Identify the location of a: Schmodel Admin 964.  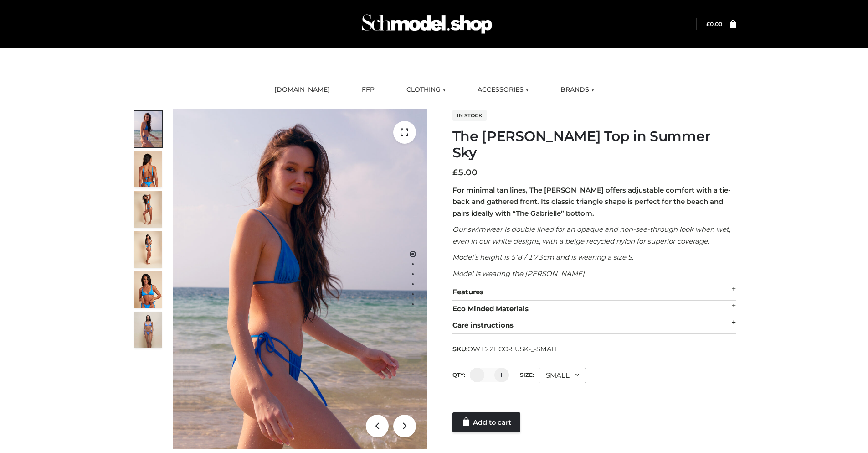
(427, 24).